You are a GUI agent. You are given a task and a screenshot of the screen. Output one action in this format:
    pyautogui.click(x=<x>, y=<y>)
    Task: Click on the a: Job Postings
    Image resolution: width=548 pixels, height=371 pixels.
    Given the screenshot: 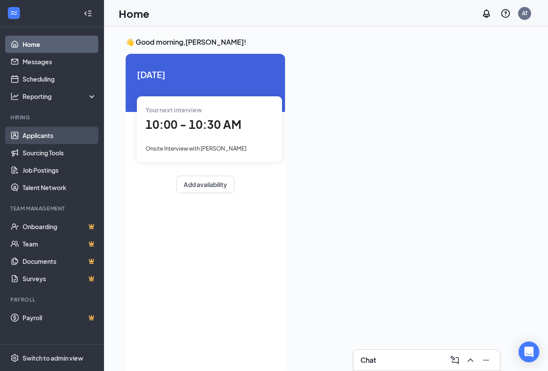 What is the action you would take?
    pyautogui.click(x=59, y=170)
    